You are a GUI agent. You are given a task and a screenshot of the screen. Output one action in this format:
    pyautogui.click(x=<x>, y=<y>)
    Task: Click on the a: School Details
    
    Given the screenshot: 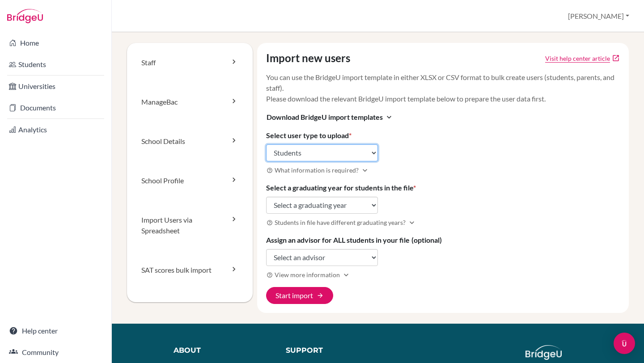 What is the action you would take?
    pyautogui.click(x=190, y=142)
    